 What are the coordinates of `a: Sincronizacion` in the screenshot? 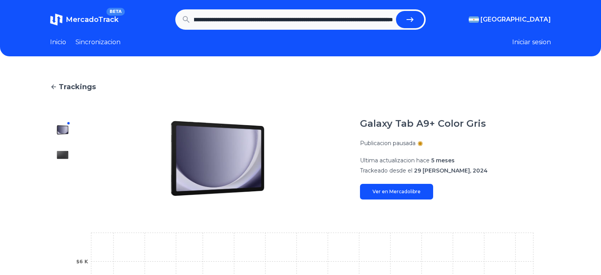 It's located at (98, 42).